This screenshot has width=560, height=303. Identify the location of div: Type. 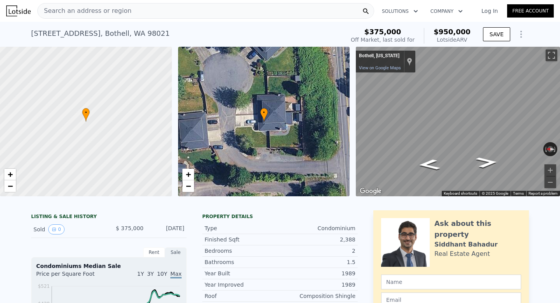
(242, 228).